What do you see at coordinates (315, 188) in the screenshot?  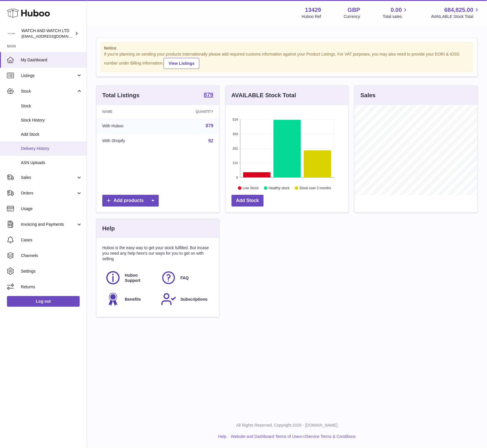 I see `text: Stock over 2 months` at bounding box center [315, 188].